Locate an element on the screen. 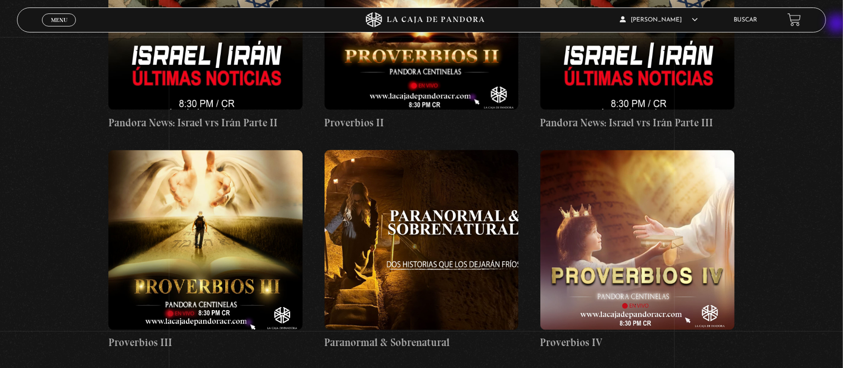  h4: Paranormal & Sobrenatural is located at coordinates (422, 343).